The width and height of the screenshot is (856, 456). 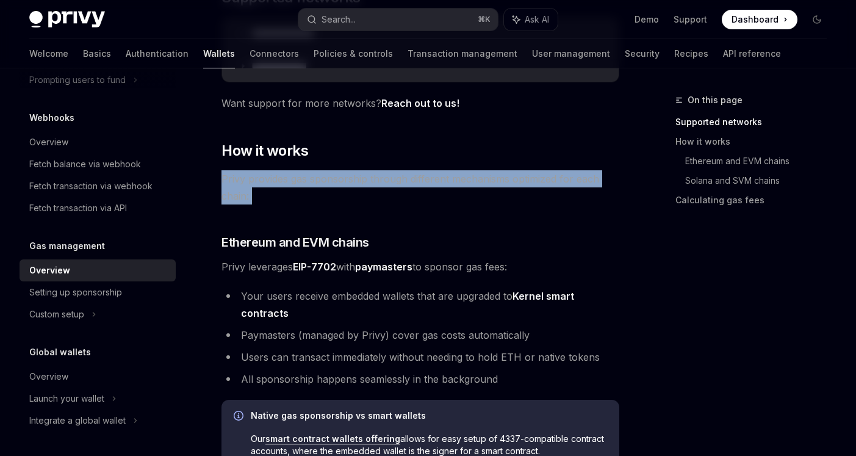 I want to click on button: Toggle dark mode, so click(x=817, y=20).